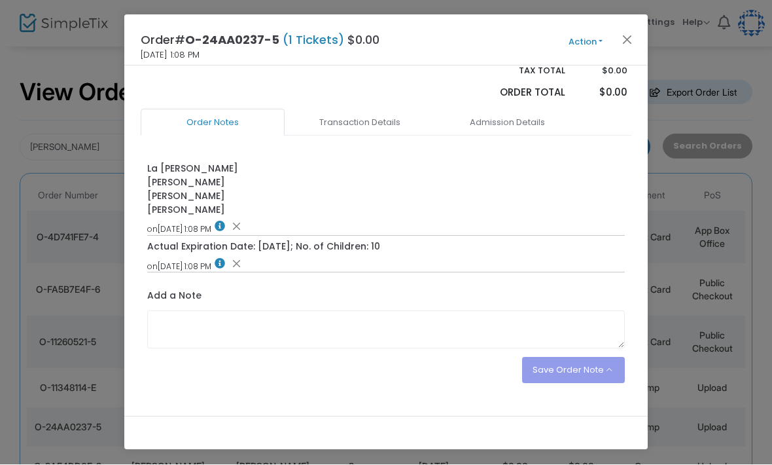 The image size is (772, 465). What do you see at coordinates (232, 40) in the screenshot?
I see `span: O-24AA0237-5` at bounding box center [232, 40].